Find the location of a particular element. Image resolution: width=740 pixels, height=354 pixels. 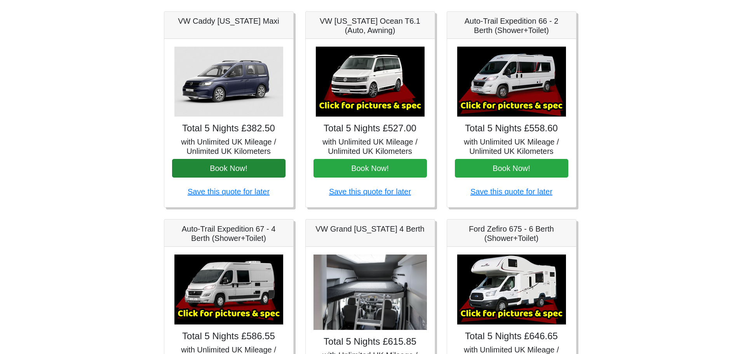

h4: Total 5 Nights £558.60 is located at coordinates (511, 128).